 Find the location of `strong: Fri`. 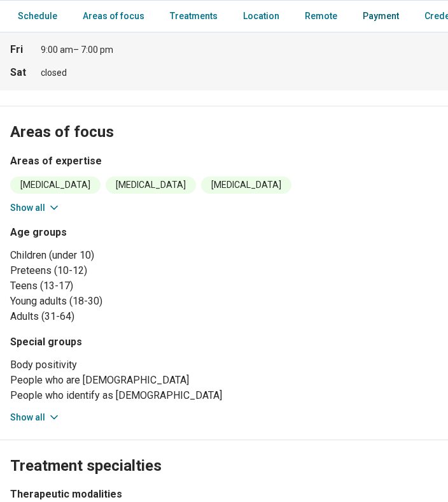

strong: Fri is located at coordinates (22, 50).